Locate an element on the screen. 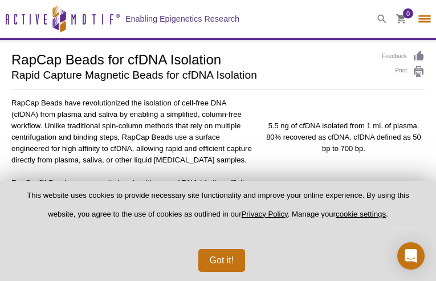 The width and height of the screenshot is (436, 281). a: Feedback is located at coordinates (403, 56).